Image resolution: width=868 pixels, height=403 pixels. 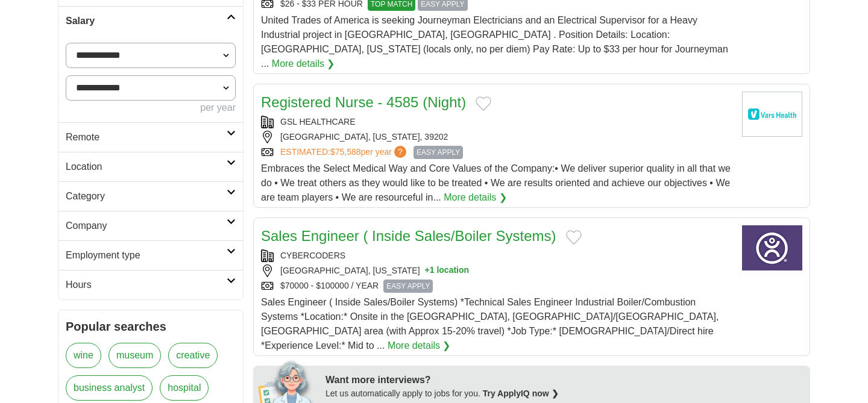 I want to click on a: Hours, so click(x=150, y=284).